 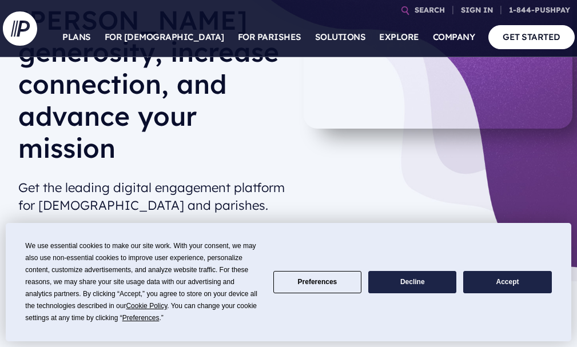 What do you see at coordinates (270, 37) in the screenshot?
I see `a: FOR PARISHES` at bounding box center [270, 37].